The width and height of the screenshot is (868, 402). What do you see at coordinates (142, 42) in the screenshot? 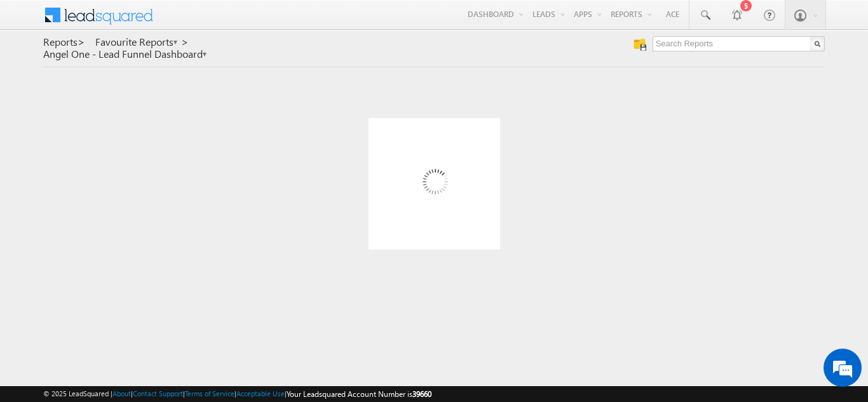
I see `a: Favourite Reports >` at bounding box center [142, 42].